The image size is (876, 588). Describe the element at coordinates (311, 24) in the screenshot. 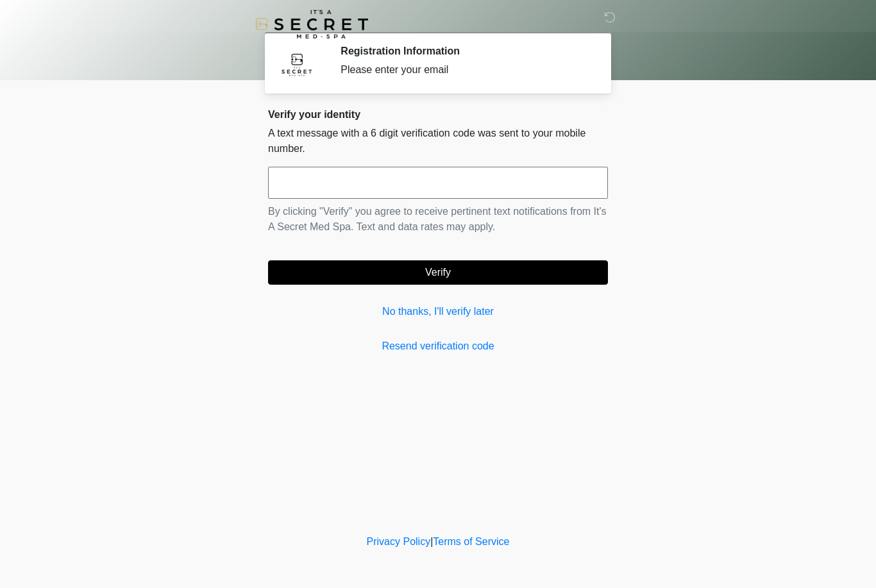

I see `img: It's A Secret Med Spa Logo` at that location.